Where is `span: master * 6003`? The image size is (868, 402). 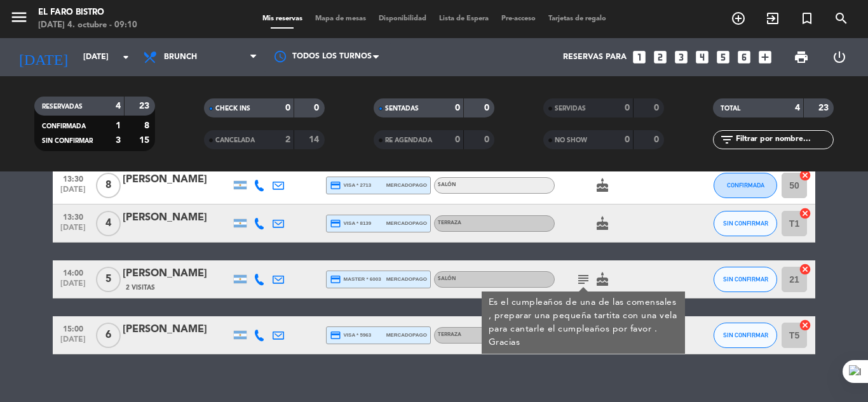 span: master * 6003 is located at coordinates (355, 279).